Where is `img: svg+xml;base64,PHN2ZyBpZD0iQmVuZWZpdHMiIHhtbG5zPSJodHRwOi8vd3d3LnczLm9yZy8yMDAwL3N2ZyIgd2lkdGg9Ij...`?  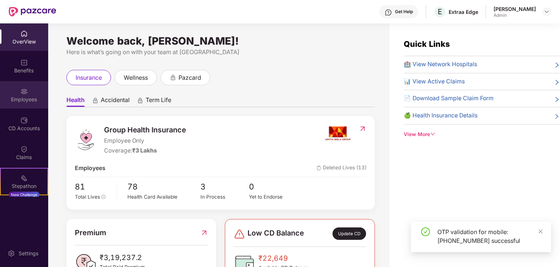
img: svg+xml;base64,PHN2ZyBpZD0iQmVuZWZpdHMiIHhtbG5zPSJodHRwOi8vd3d3LnczLm9yZy8yMDAwL3N2ZyIgd2lkdGg9Ij... is located at coordinates (24, 62).